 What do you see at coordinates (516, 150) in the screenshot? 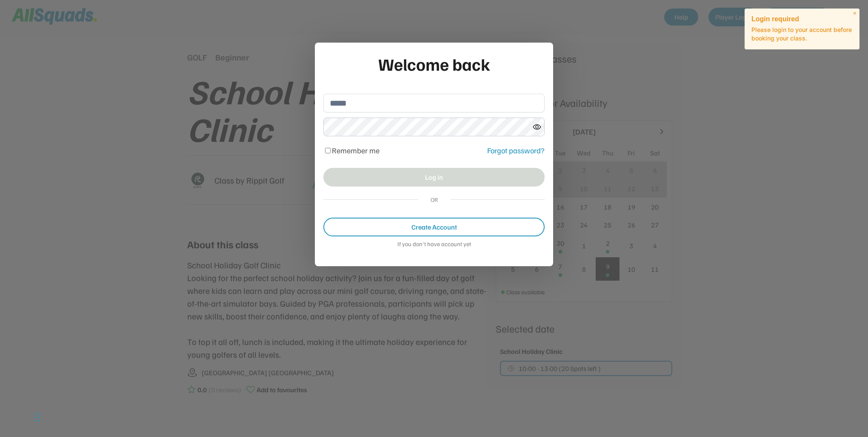
I see `div: Forgot password?` at bounding box center [516, 150].